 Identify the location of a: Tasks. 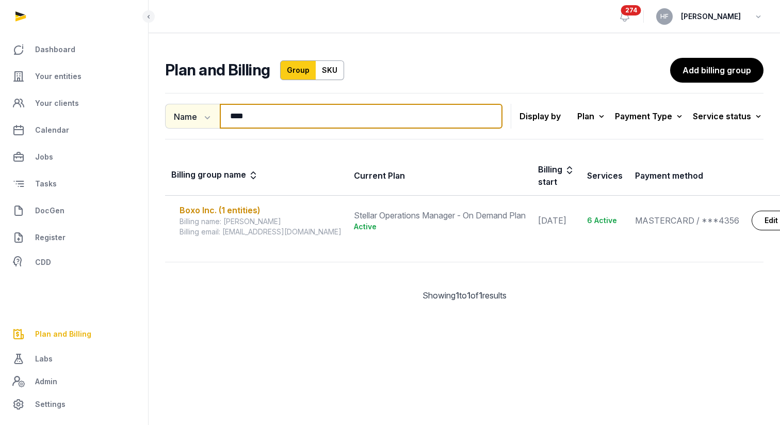
(74, 184).